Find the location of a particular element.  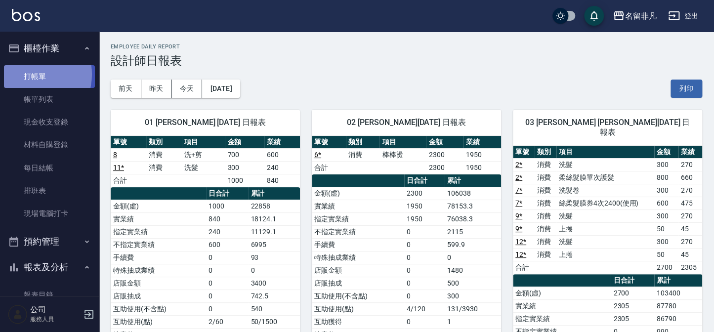

a: 打帳單 is located at coordinates (49, 77).